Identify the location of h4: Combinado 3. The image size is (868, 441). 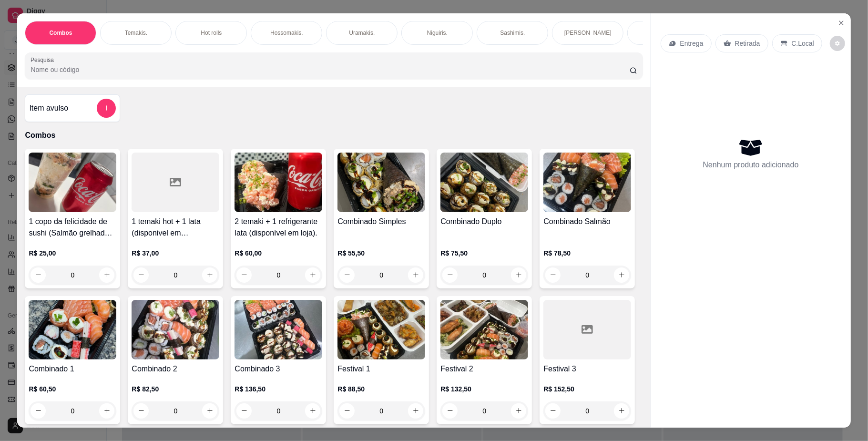
(279, 369).